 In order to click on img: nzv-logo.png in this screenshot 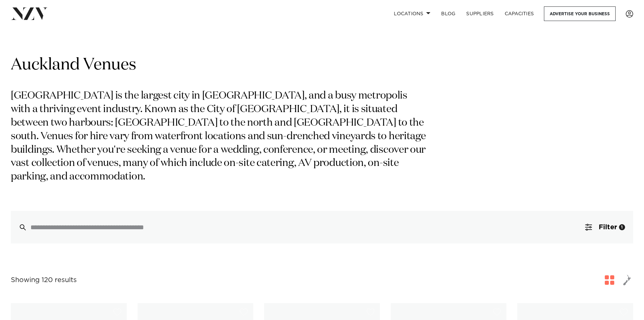, I will do `click(29, 14)`.